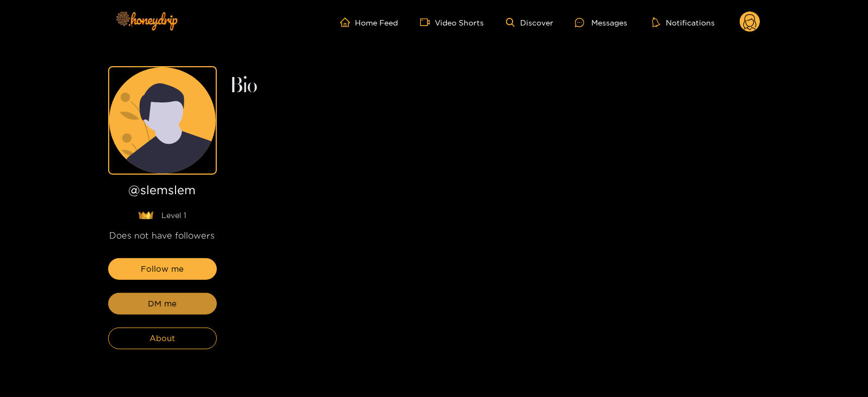 The image size is (868, 397). Describe the element at coordinates (162, 304) in the screenshot. I see `span: DM me` at that location.